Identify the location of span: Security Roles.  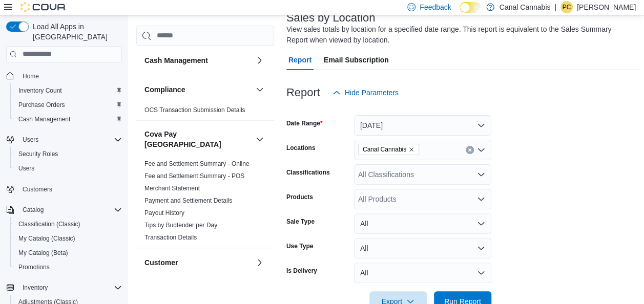
(68, 154).